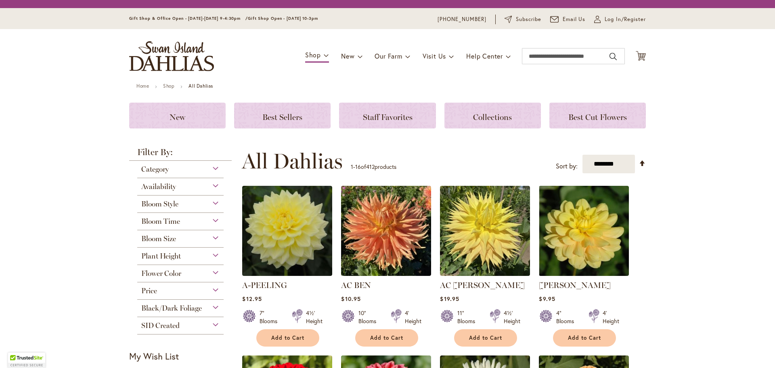 The width and height of the screenshot is (775, 368). Describe the element at coordinates (584, 231) in the screenshot. I see `img: AHOY MATEY` at that location.